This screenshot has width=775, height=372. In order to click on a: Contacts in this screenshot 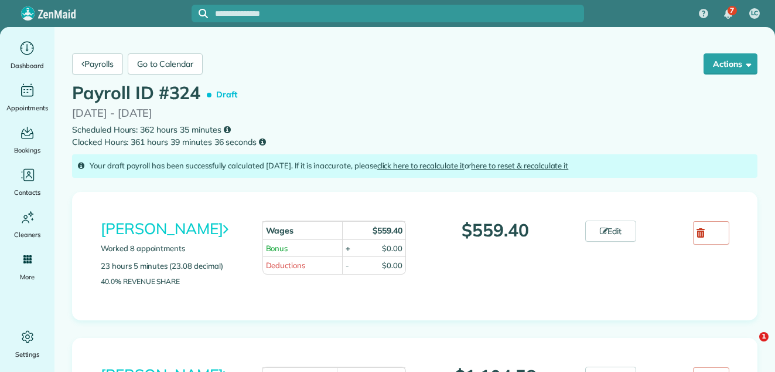, I will do `click(27, 182)`.